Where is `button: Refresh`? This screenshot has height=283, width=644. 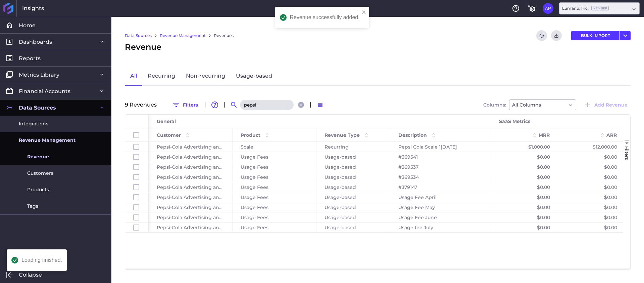 button: Refresh is located at coordinates (541, 36).